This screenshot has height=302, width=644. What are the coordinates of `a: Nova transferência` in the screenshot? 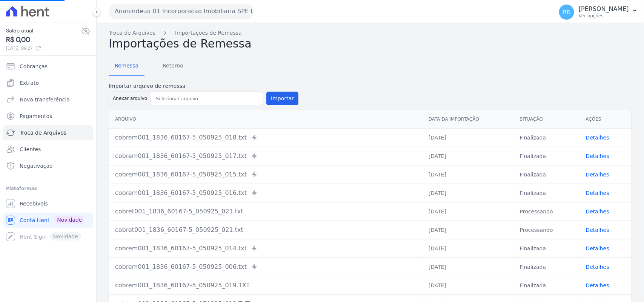 It's located at (48, 99).